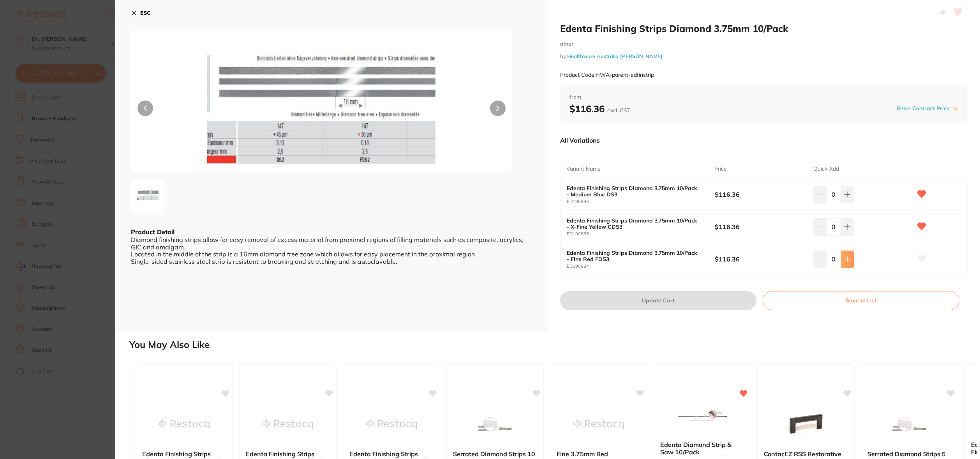 The width and height of the screenshot is (980, 459). Describe the element at coordinates (861, 300) in the screenshot. I see `button: Save to List` at that location.